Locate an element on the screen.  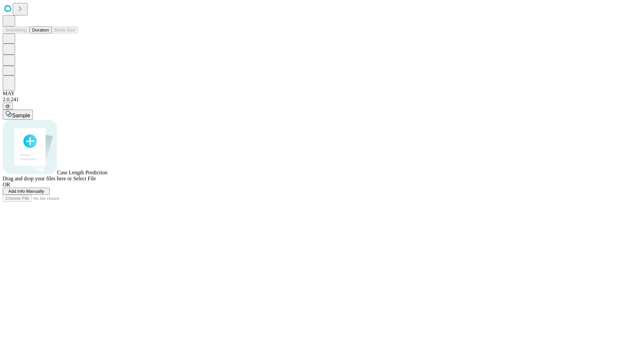
span: Select File is located at coordinates (84, 179).